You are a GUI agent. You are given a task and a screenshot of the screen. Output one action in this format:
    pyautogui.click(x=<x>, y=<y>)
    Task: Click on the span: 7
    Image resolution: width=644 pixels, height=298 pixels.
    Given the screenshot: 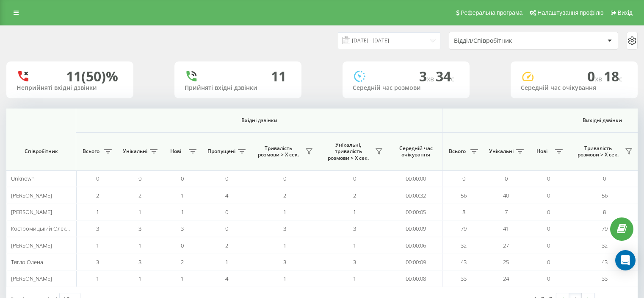 What is the action you would take?
    pyautogui.click(x=506, y=212)
    